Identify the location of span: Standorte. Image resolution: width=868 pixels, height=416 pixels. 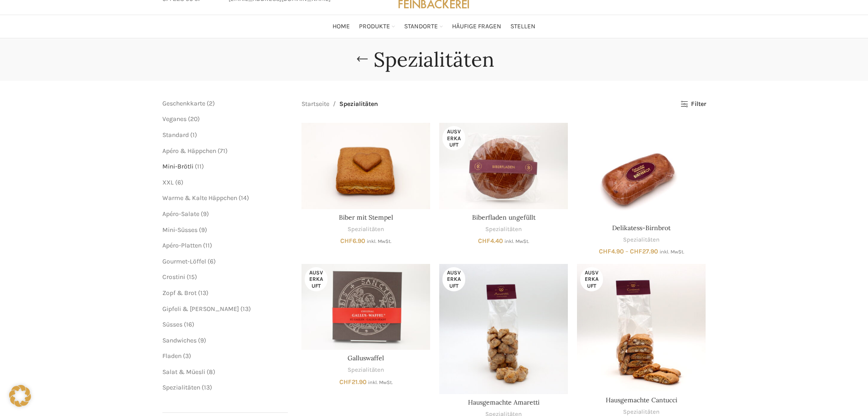
(421, 27).